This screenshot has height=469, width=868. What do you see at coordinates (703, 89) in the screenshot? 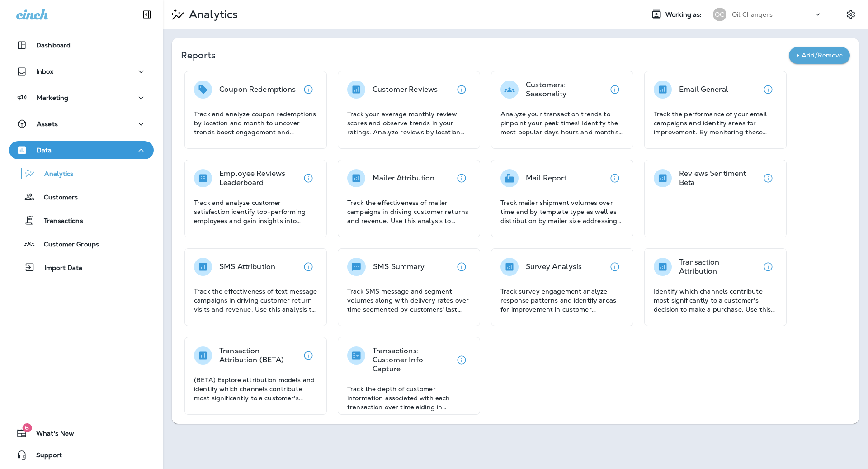
I see `p: Email General` at bounding box center [703, 89].